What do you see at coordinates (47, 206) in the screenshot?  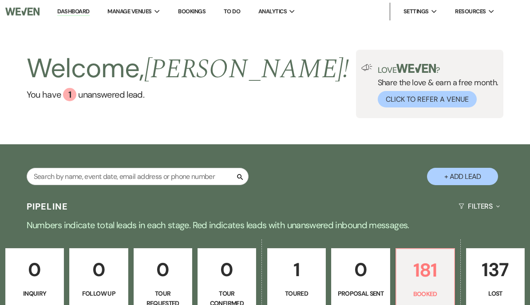 I see `h3: Pipeline` at bounding box center [47, 206].